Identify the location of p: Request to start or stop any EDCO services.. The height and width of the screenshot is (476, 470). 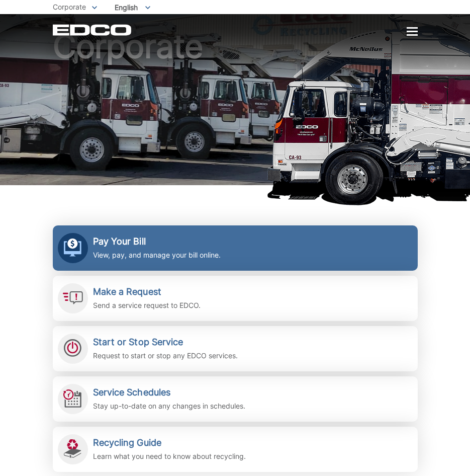
(165, 356).